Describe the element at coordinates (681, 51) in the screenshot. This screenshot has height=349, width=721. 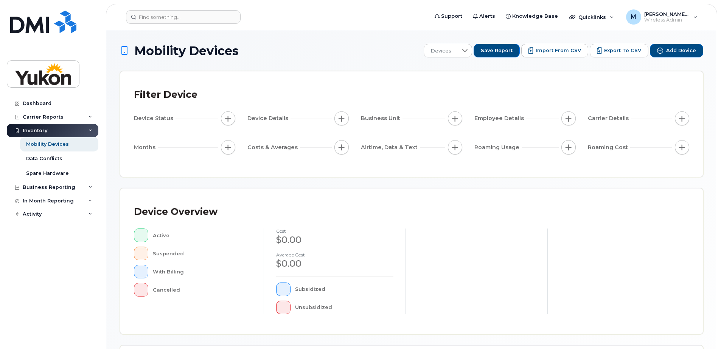
I see `span: Add Device` at that location.